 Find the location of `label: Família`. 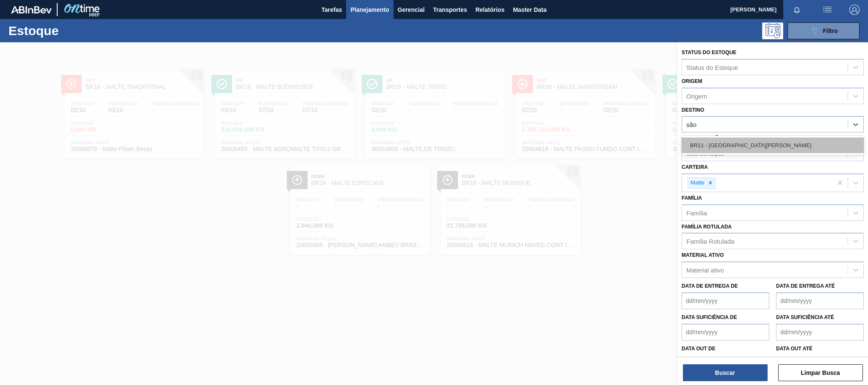

label: Família is located at coordinates (692, 198).